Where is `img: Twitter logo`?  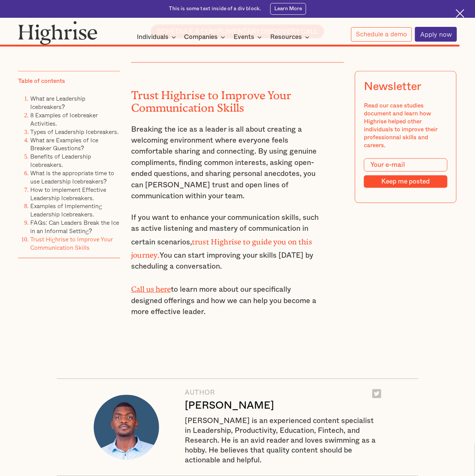 img: Twitter logo is located at coordinates (377, 393).